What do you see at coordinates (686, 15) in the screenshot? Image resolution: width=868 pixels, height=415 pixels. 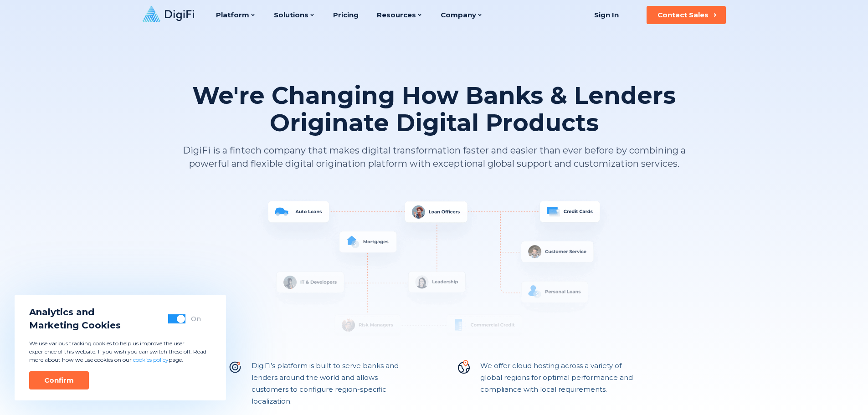 I see `button: Contact Sales` at bounding box center [686, 15].